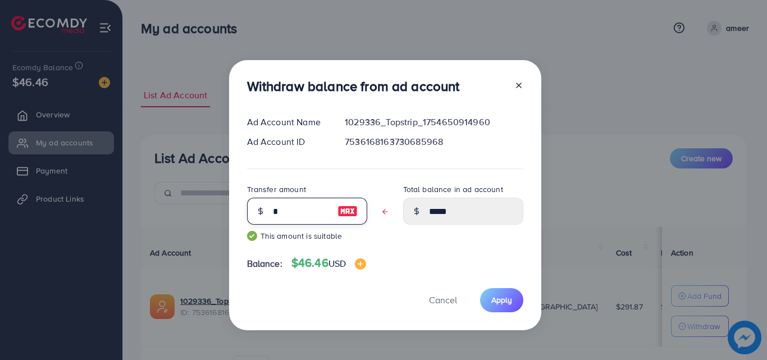 This screenshot has height=360, width=767. What do you see at coordinates (337, 263) in the screenshot?
I see `span: USD` at bounding box center [337, 263].